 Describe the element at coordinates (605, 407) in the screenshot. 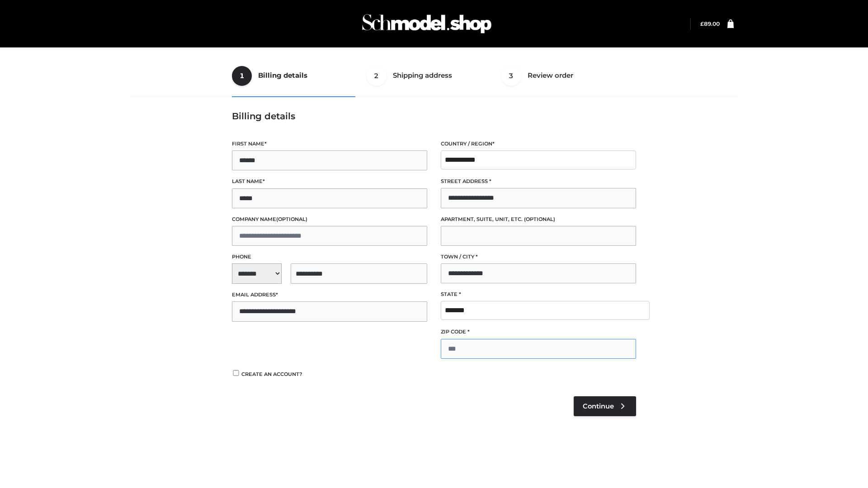

I see `a: Continue` at that location.